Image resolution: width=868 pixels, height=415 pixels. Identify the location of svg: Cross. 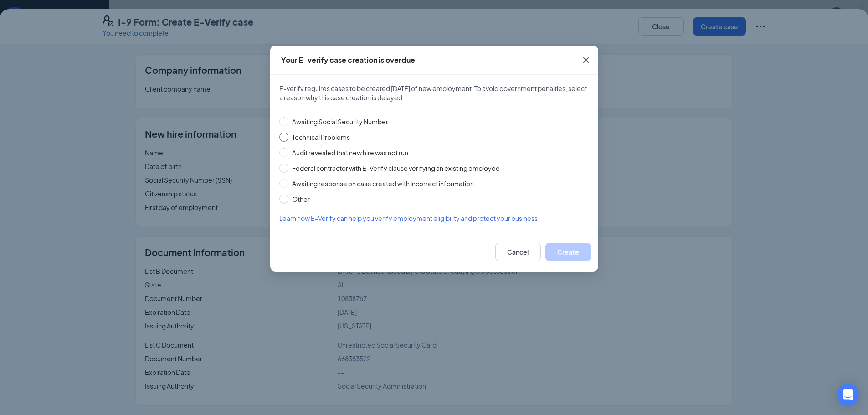
(586, 60).